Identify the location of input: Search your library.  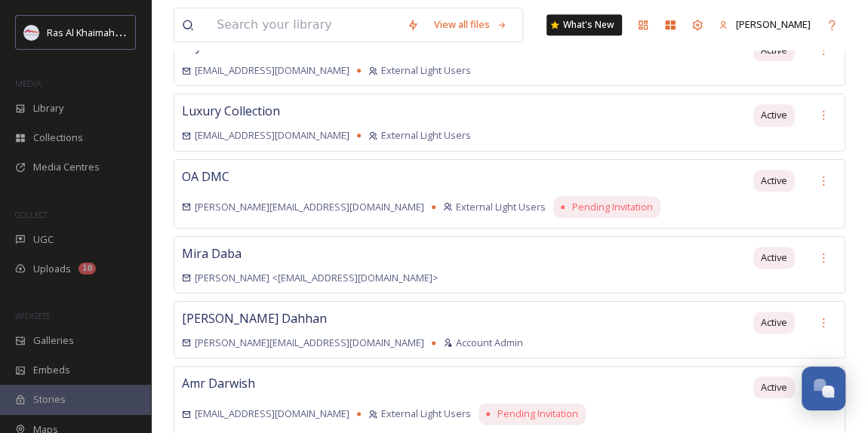
(304, 25).